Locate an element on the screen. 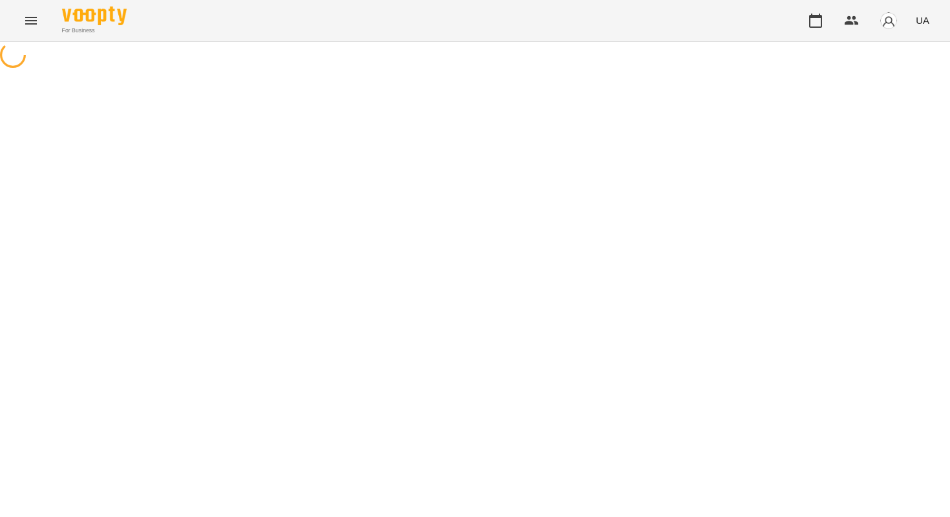  img: Voopty Logo is located at coordinates (94, 16).